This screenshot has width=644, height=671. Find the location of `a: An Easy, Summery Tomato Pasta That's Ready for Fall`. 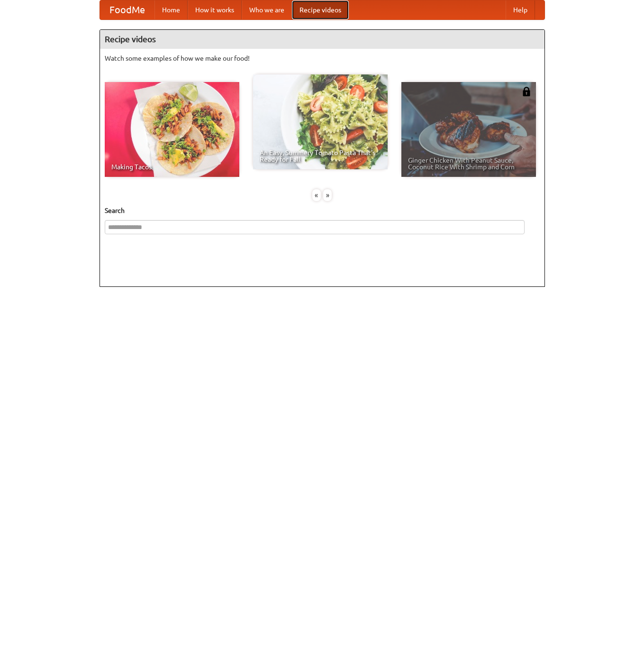

a: An Easy, Summery Tomato Pasta That's Ready for Fall is located at coordinates (320, 122).